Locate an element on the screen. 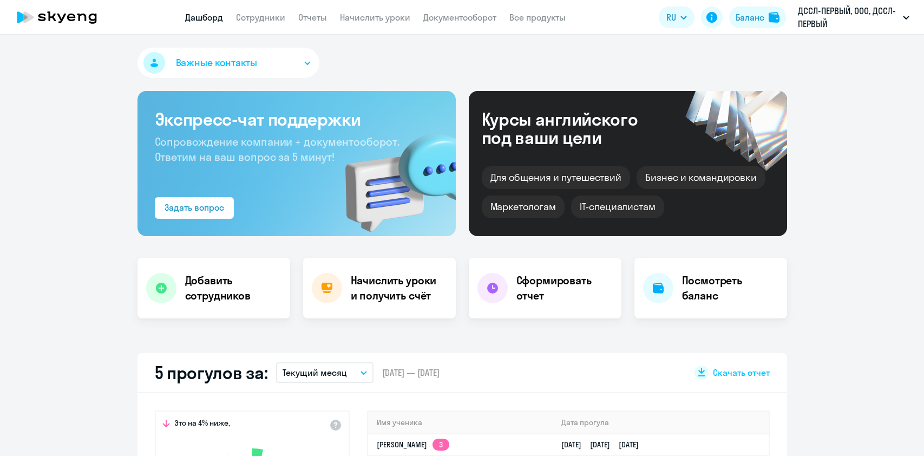 The image size is (924, 456). th: Имя ученика is located at coordinates (461, 422).